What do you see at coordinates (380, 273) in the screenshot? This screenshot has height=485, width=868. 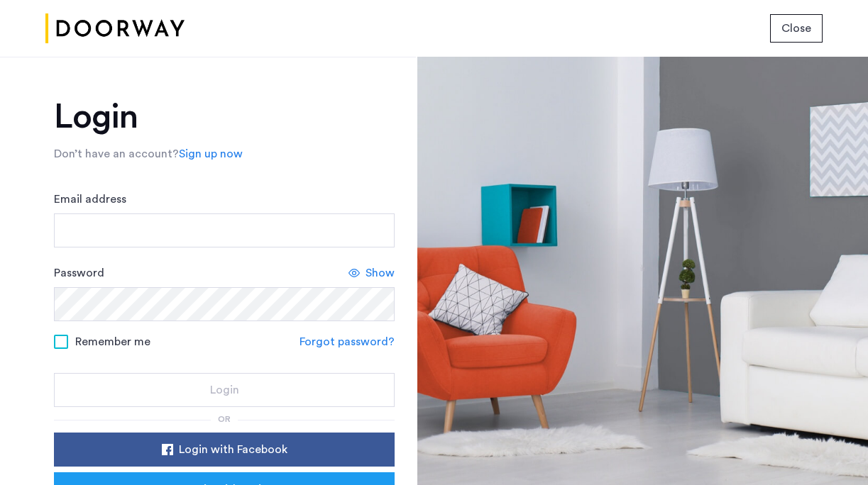 I see `span: Show` at bounding box center [380, 273].